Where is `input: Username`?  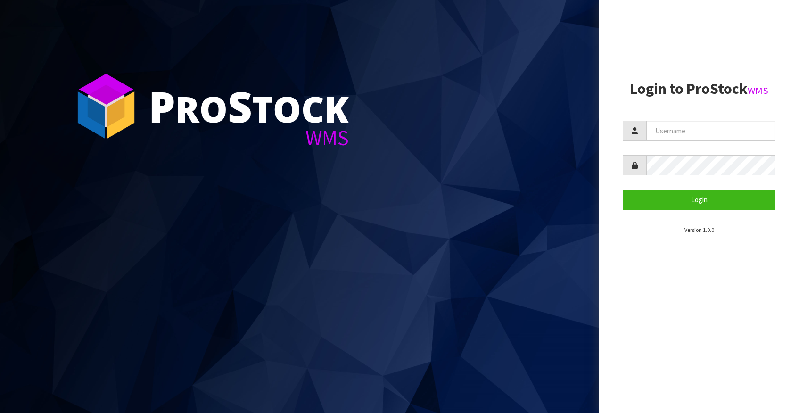
input: Username is located at coordinates (711, 131).